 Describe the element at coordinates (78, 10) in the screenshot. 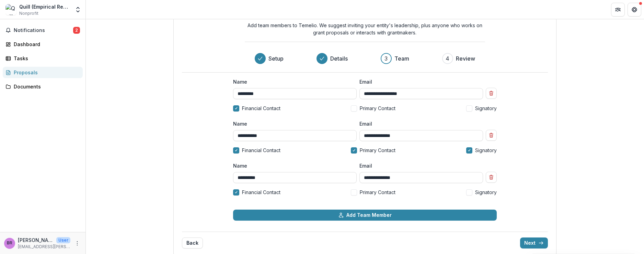

I see `button: Open entity switcher` at that location.